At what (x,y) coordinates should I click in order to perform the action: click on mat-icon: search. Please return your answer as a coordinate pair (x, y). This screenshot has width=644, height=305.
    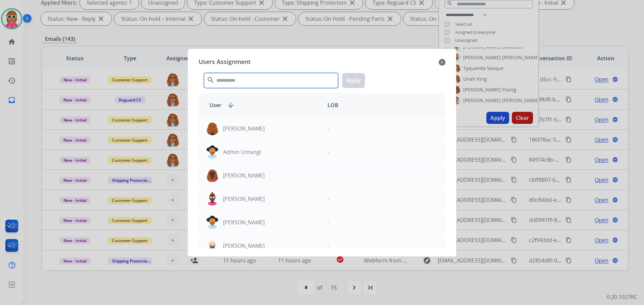
    Looking at the image, I should click on (211, 80).